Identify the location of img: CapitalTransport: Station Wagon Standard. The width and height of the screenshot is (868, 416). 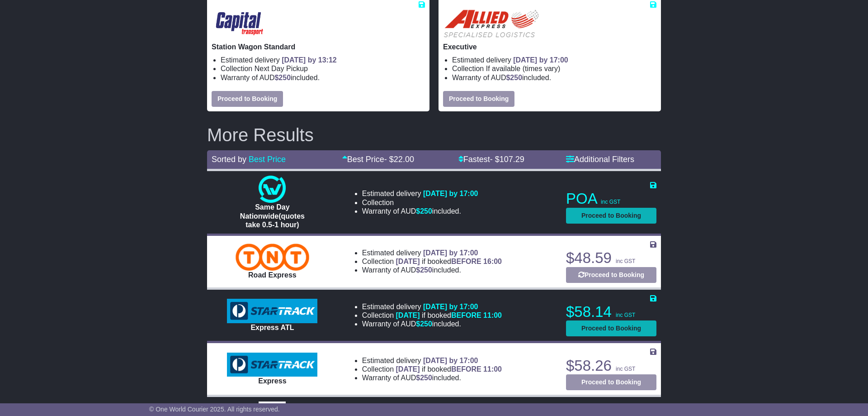
(240, 24).